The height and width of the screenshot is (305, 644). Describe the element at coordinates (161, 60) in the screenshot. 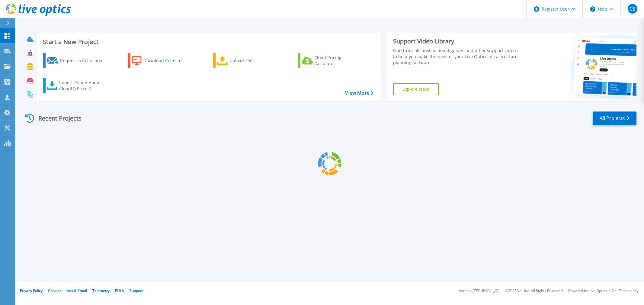

I see `a: Download Collector` at that location.